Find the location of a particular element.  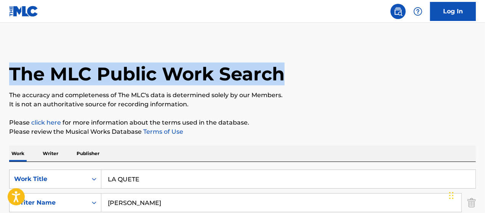

img: search is located at coordinates (398, 11).